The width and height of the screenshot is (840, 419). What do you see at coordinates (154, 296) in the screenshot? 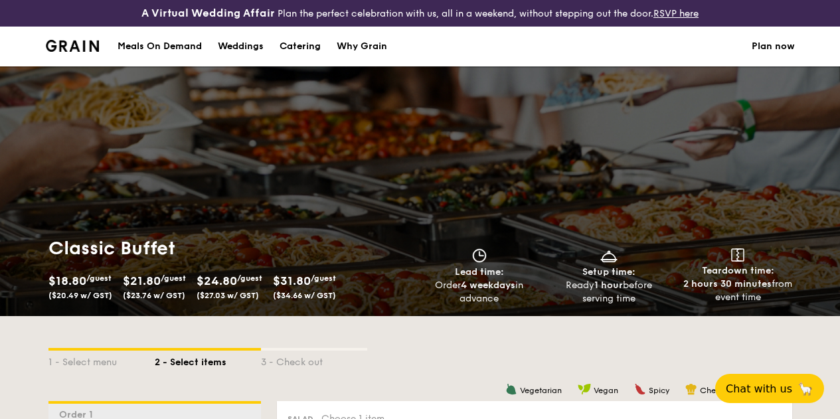
I see `span: ($23.76 w/ GST)` at bounding box center [154, 296].